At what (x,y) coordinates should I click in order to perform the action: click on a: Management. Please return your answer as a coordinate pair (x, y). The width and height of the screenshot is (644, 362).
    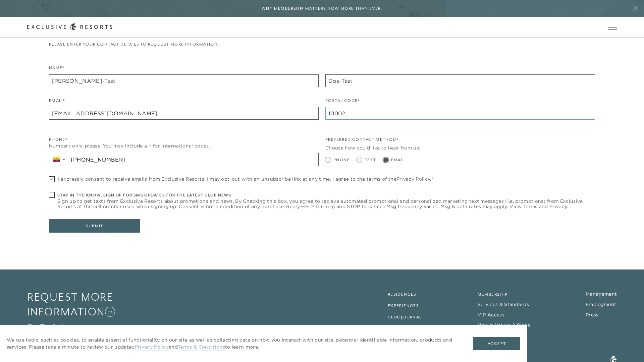
    Looking at the image, I should click on (601, 294).